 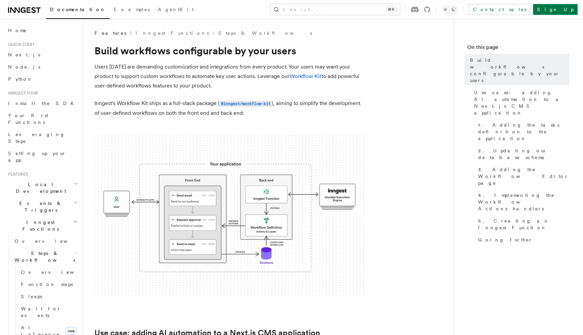 I want to click on code: @inngest/workflow-kit, so click(x=246, y=104).